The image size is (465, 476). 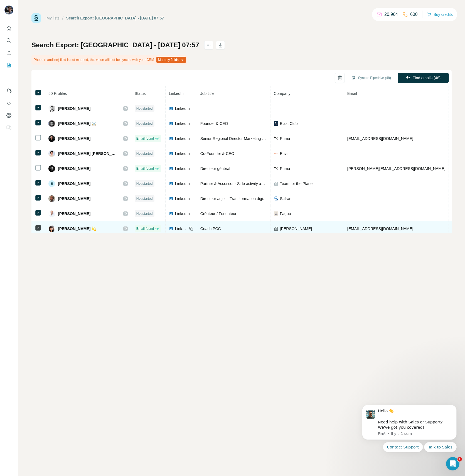 What do you see at coordinates (427, 78) in the screenshot?
I see `span: Find emails (48)` at bounding box center [427, 78].